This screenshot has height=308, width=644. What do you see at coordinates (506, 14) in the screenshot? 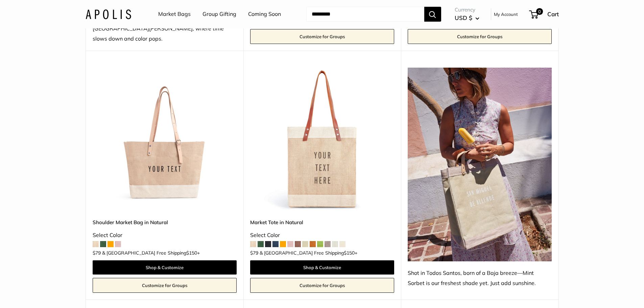
I see `a: My Account` at bounding box center [506, 14].